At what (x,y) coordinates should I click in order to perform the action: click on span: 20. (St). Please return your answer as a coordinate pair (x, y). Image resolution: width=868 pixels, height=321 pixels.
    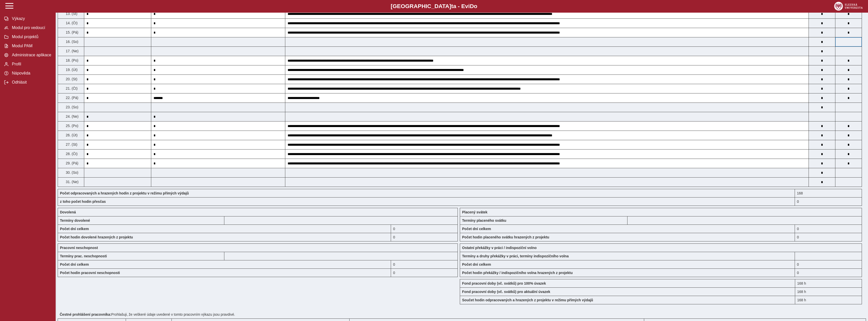
    Looking at the image, I should click on (71, 79).